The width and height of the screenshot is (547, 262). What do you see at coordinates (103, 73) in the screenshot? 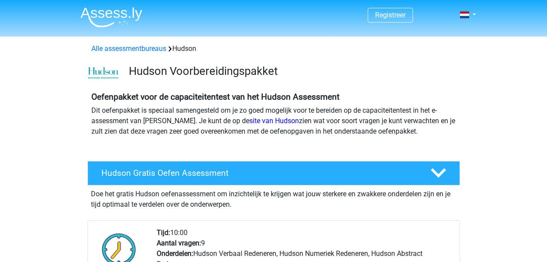
I see `img: cefd0e47479f4eb8e8c001c0d358d5812e054fa8.png` at bounding box center [103, 73].